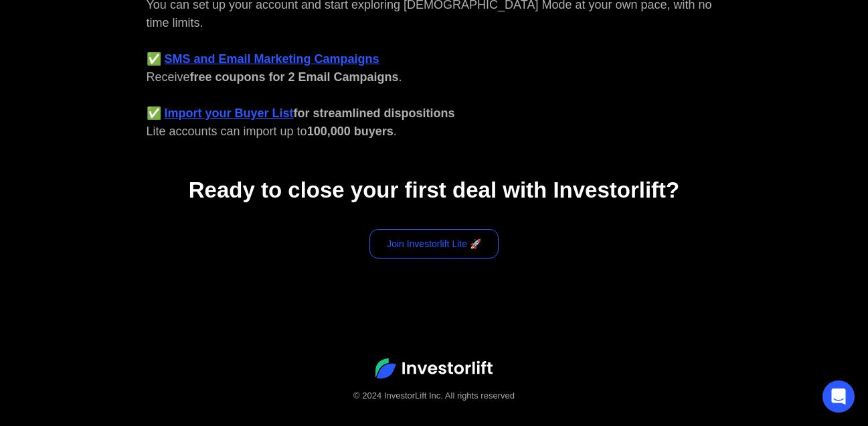  I want to click on a: Join Investorlift Lite 🚀, so click(434, 244).